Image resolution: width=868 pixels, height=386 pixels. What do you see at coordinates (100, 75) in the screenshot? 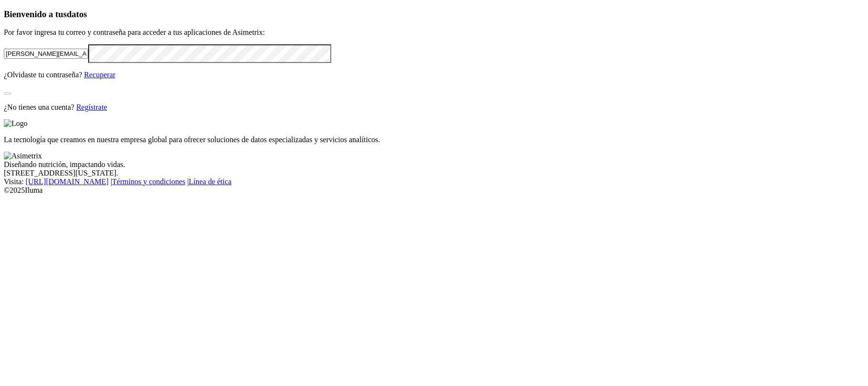
I see `a: Recuperar` at bounding box center [100, 75].